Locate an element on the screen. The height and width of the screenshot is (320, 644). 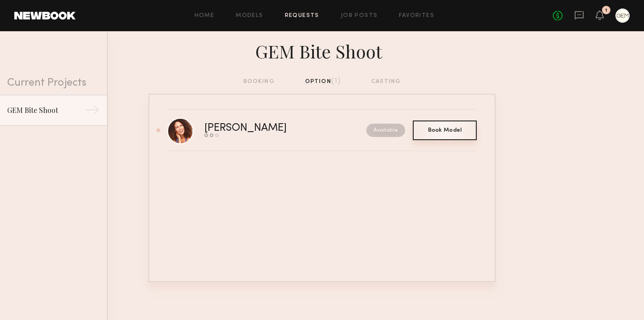
div: 1 is located at coordinates (606, 10).